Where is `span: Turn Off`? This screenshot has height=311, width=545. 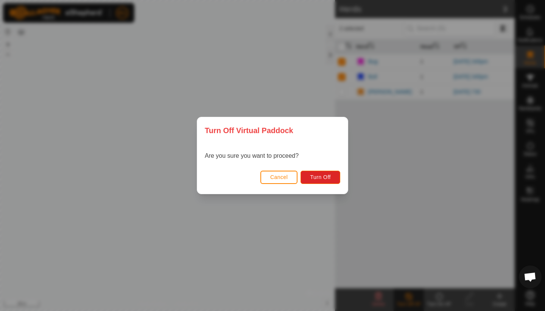 span: Turn Off is located at coordinates (320, 177).